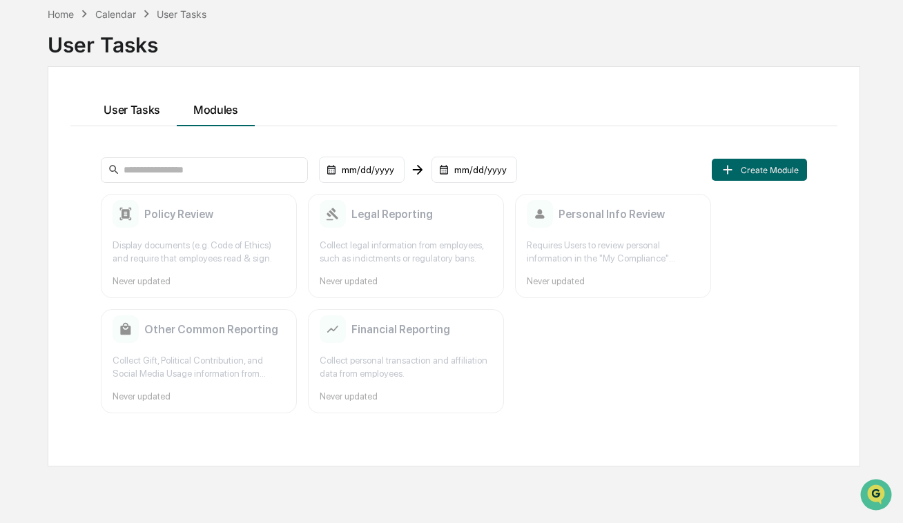 The height and width of the screenshot is (523, 903). Describe the element at coordinates (137, 113) in the screenshot. I see `div: Start new chat` at that location.